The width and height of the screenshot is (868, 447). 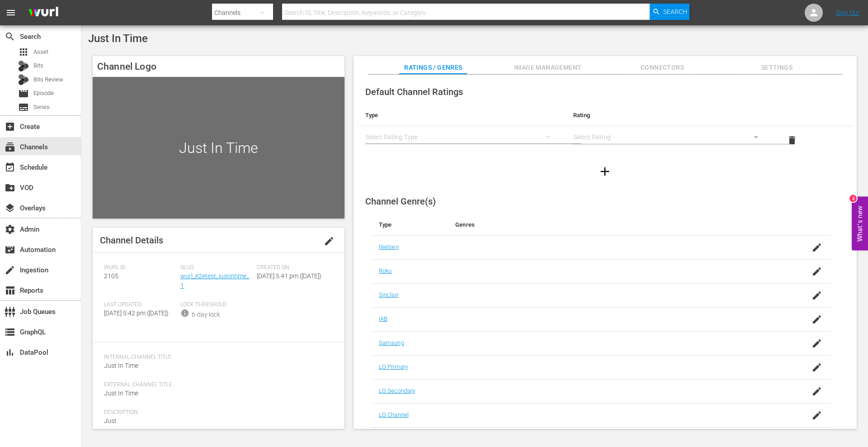 What do you see at coordinates (216, 413) in the screenshot?
I see `span: Description:` at bounding box center [216, 413].